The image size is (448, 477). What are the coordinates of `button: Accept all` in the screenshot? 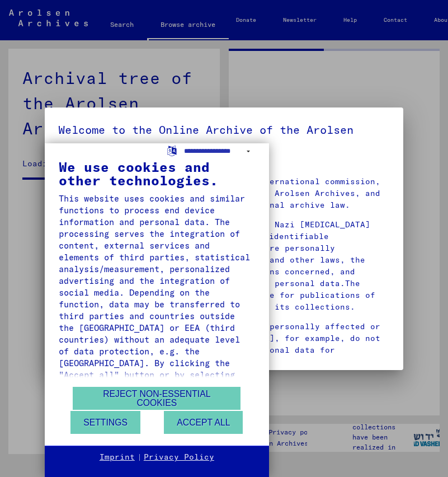 It's located at (203, 422).